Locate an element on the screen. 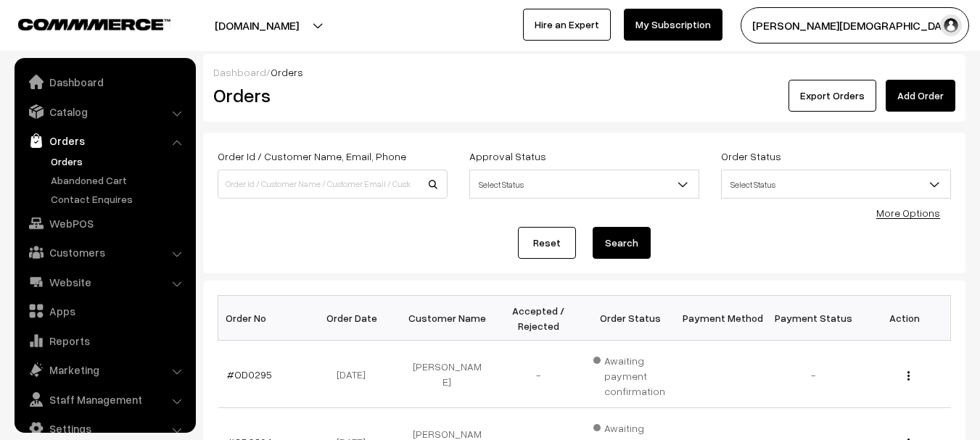  img: user is located at coordinates (951, 26).